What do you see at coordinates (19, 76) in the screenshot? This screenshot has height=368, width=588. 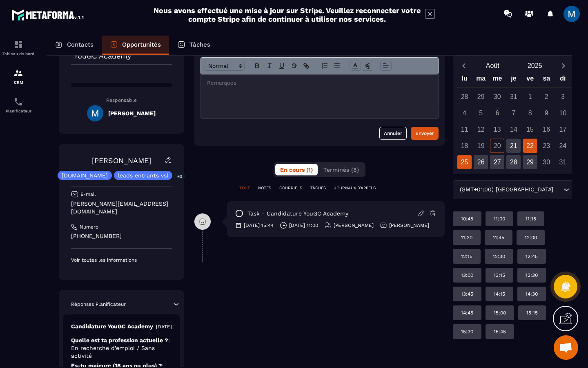 I see `a: formationformationCRM` at bounding box center [19, 76].